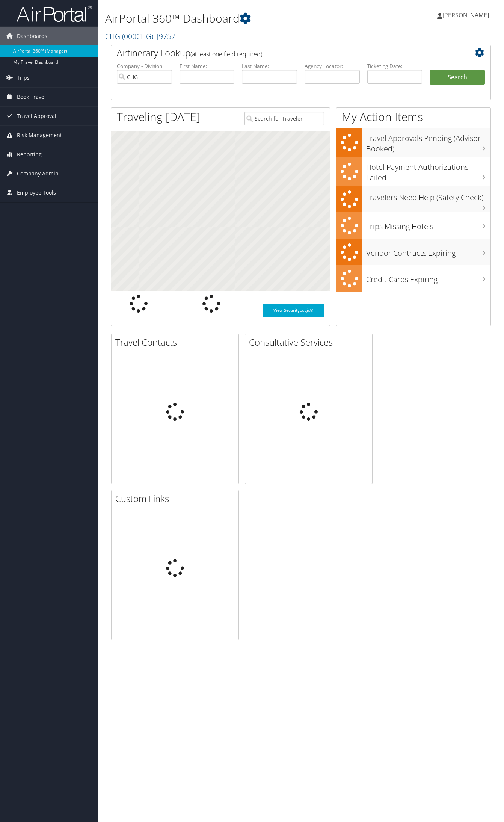 Image resolution: width=504 pixels, height=822 pixels. Describe the element at coordinates (413, 199) in the screenshot. I see `a: Travelers Need Help (Safety Check)` at that location.